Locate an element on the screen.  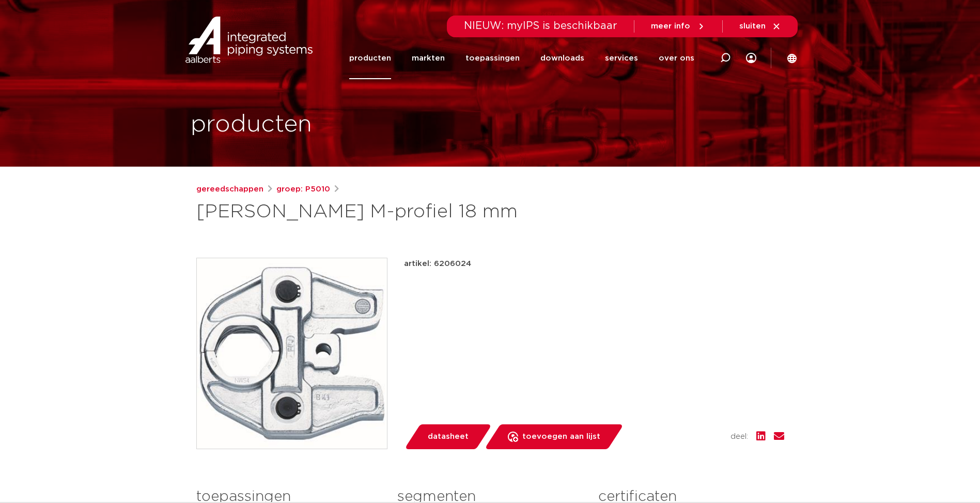
a: services is located at coordinates (621, 58).